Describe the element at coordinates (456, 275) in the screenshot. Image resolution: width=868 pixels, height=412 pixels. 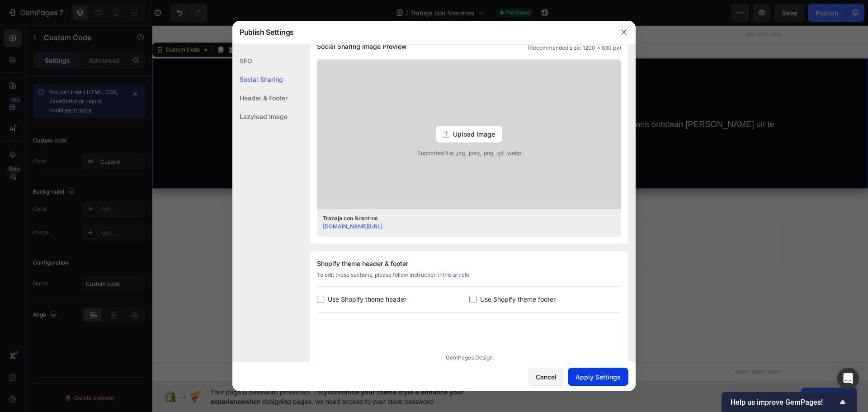
I see `a: this article` at that location.